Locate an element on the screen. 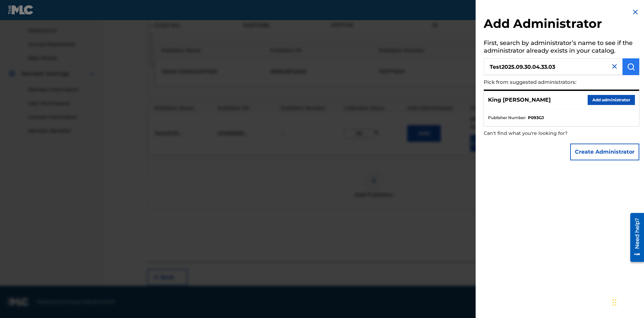 Image resolution: width=644 pixels, height=318 pixels. img: MLC Logo is located at coordinates (21, 10).